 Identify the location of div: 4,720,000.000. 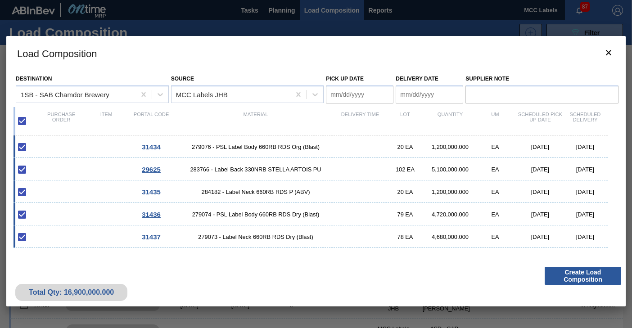
(450, 214).